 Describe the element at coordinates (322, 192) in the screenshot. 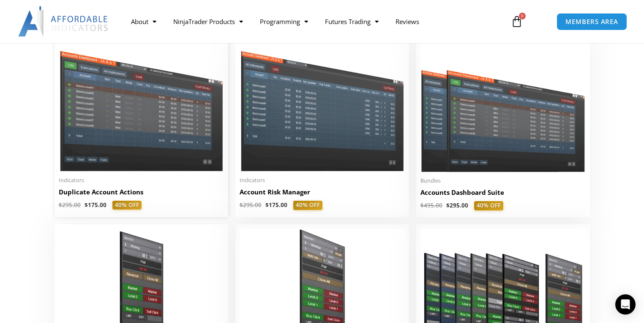

I see `h2: Account Risk Manager` at that location.